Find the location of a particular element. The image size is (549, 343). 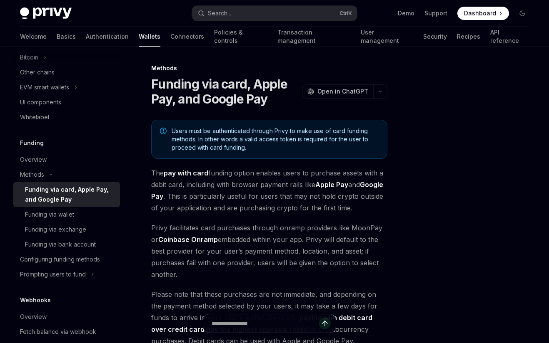

span: Dashboard is located at coordinates (479, 13).